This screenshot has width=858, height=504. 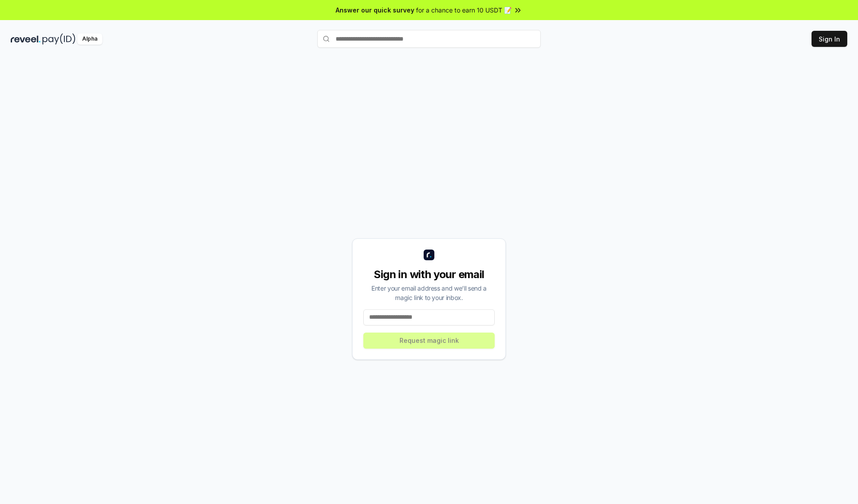 What do you see at coordinates (375, 10) in the screenshot?
I see `span: Answer our quick survey` at bounding box center [375, 10].